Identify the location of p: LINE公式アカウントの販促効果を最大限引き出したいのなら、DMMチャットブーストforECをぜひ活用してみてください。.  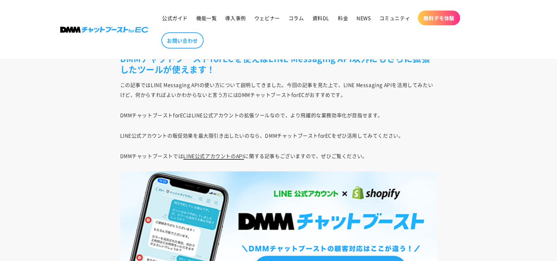
(278, 136).